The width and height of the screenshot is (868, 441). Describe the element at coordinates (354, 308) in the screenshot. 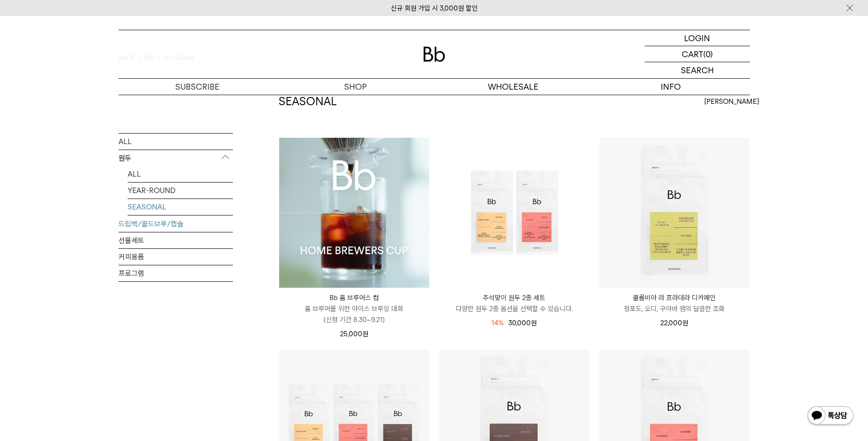

I see `a: Bb 홈 브루어스 컵 홈 브루어를 위한 아이스 브루잉 대회(신청 기간 8.30~9.21)` at that location.